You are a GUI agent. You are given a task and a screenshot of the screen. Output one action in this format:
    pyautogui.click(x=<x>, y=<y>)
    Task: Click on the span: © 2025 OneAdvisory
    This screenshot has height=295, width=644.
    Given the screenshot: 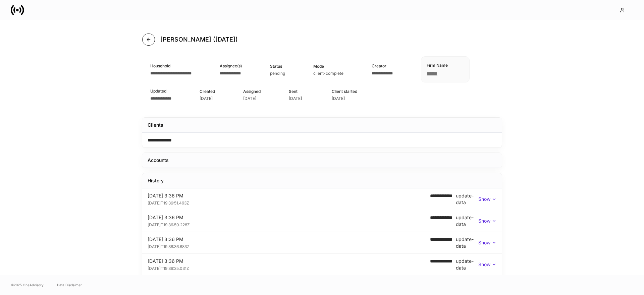 What is the action you would take?
    pyautogui.click(x=27, y=284)
    